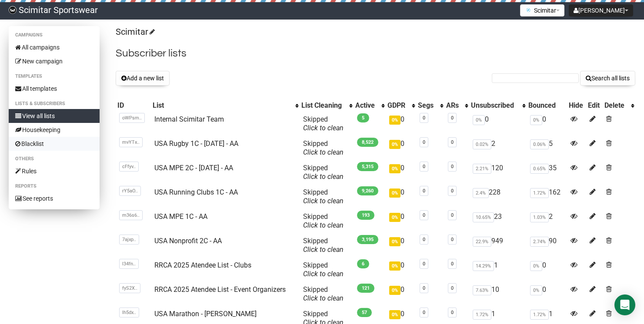 The height and width of the screenshot is (324, 644). What do you see at coordinates (607, 78) in the screenshot?
I see `button: Search all lists` at bounding box center [607, 78].